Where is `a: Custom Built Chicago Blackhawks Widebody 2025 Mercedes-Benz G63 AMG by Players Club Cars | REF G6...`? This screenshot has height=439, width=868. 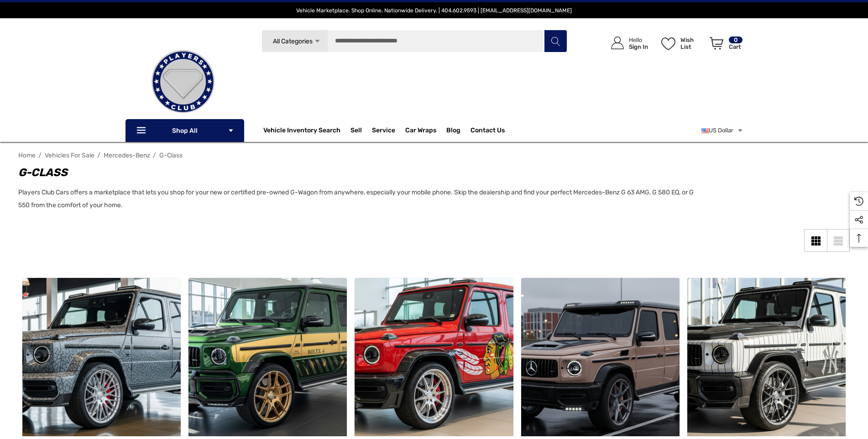 a: Custom Built Chicago Blackhawks Widebody 2025 Mercedes-Benz G63 AMG by Players Club Cars | REF G6... is located at coordinates (434, 357).